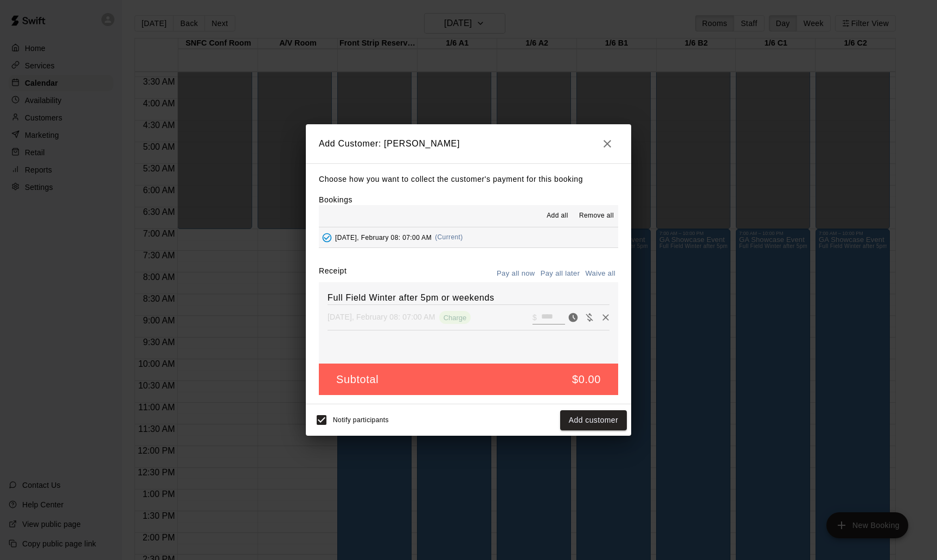 This screenshot has height=560, width=937. I want to click on p: Choose how you want to collect the customer's payment for this booking, so click(468, 179).